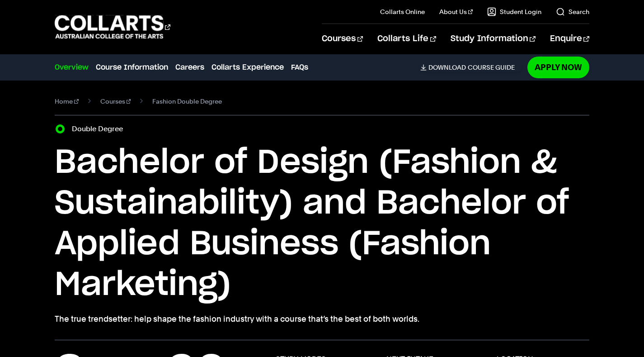 The image size is (644, 357). I want to click on a: FAQs, so click(300, 67).